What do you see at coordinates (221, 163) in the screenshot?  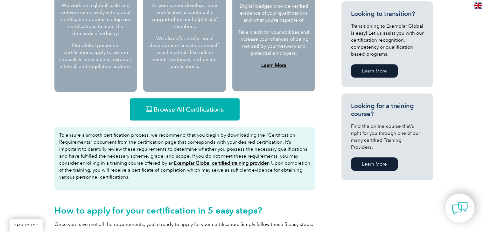 I see `u: Exemplar Global certified training provider` at bounding box center [221, 163].